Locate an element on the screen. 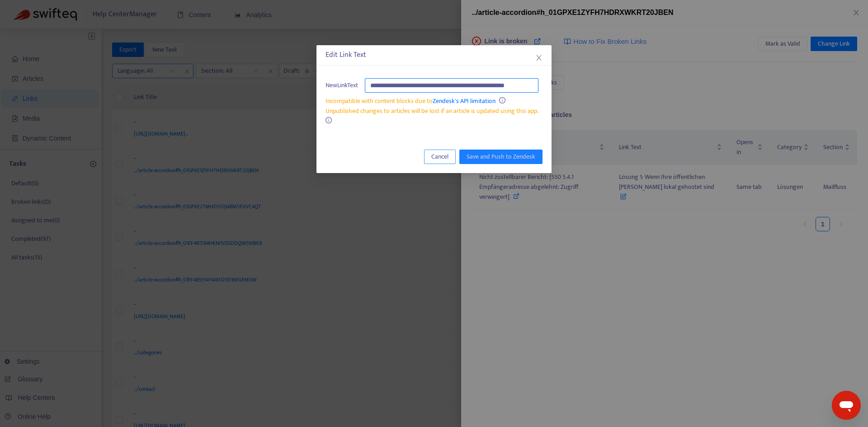 The image size is (868, 427). button: Close is located at coordinates (538, 58).